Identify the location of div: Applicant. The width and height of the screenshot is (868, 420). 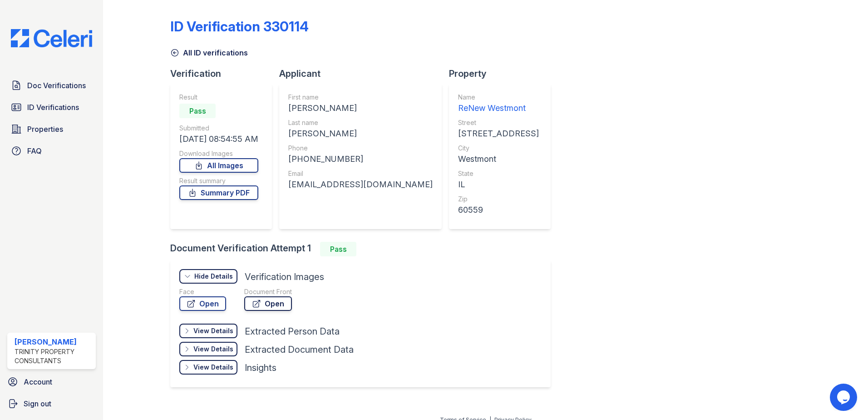
(364, 73).